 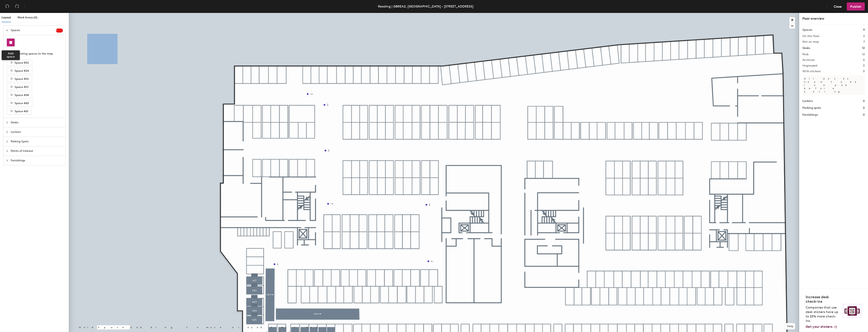 I want to click on span: Parking Spots, so click(x=37, y=142).